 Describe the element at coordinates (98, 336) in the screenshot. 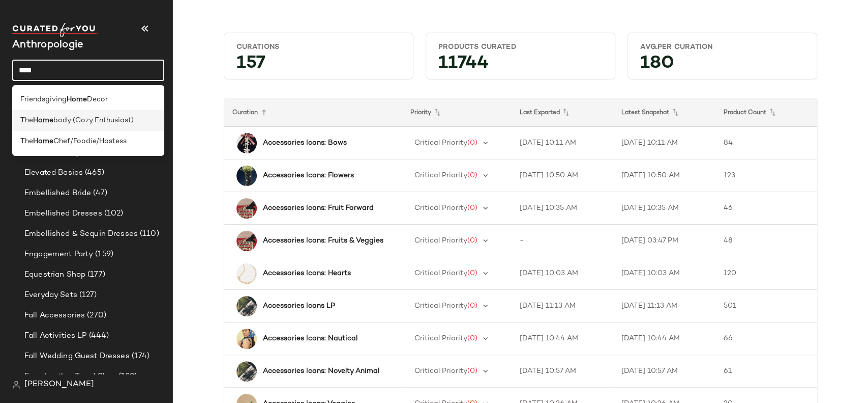

I see `span: (444)` at that location.